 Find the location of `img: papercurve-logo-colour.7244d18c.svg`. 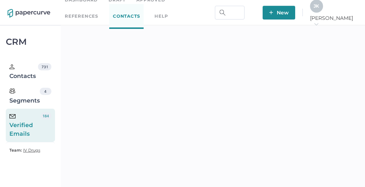

img: papercurve-logo-colour.7244d18c.svg is located at coordinates (29, 13).